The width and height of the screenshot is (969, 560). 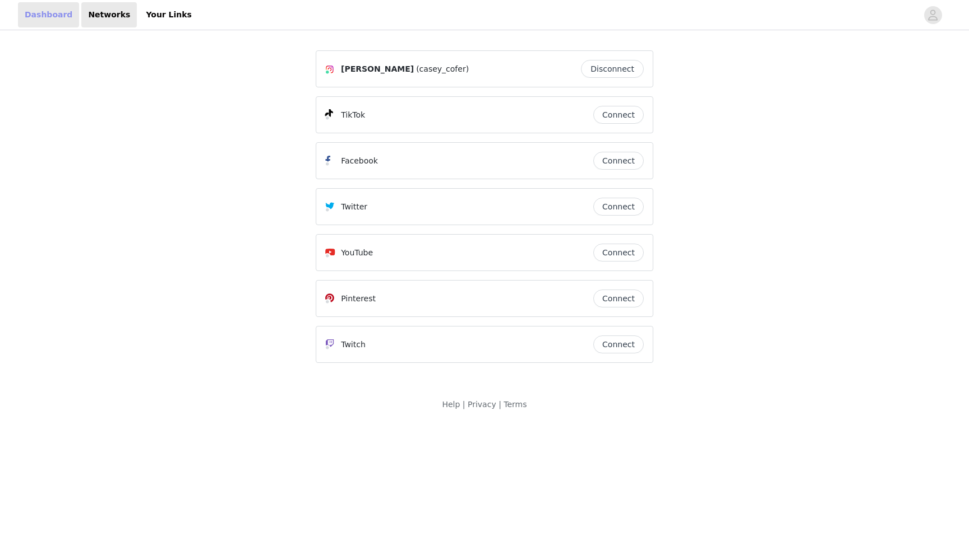 I want to click on a: Privacy, so click(x=482, y=405).